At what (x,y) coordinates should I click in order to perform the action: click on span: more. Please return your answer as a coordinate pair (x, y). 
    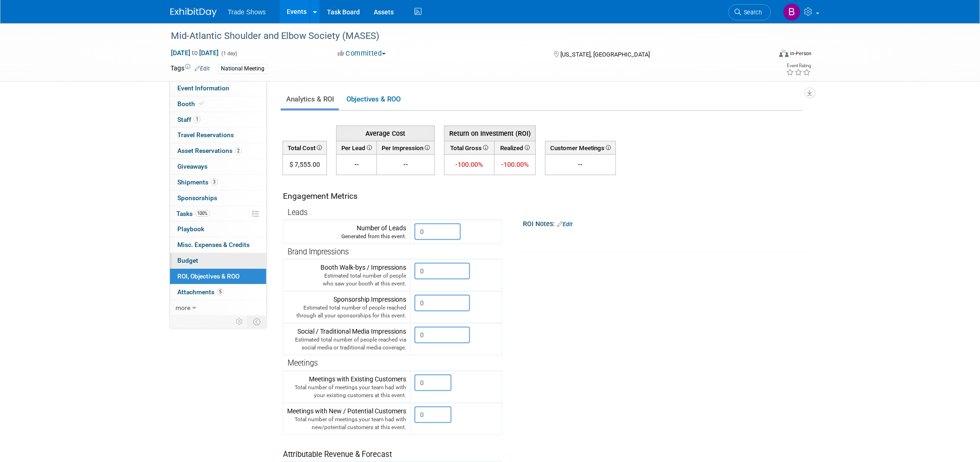
    Looking at the image, I should click on (183, 307).